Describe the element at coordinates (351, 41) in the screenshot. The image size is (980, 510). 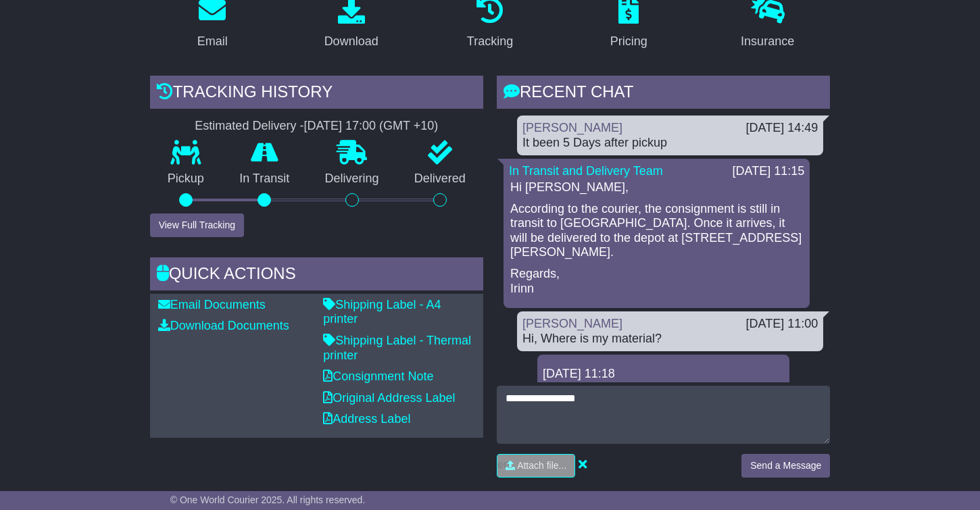
I see `div: Download` at that location.